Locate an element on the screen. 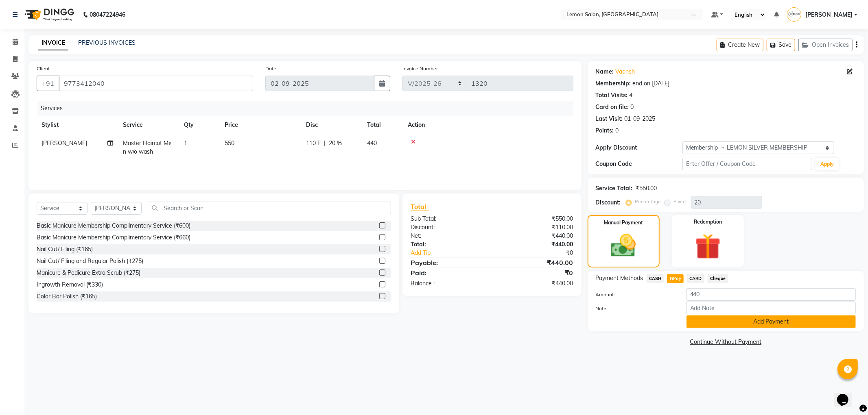  label: Percentage is located at coordinates (648, 202).